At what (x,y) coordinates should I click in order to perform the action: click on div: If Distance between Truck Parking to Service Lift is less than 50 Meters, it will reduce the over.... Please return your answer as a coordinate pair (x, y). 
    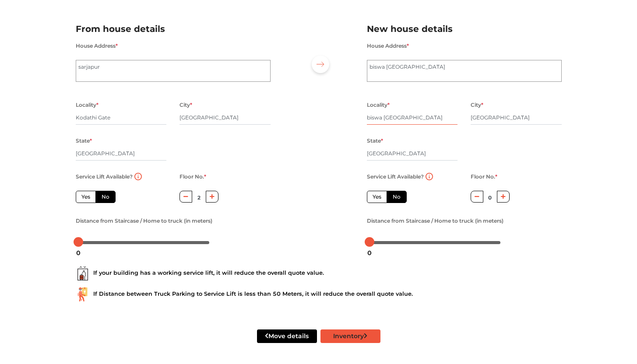
    Looking at the image, I should click on (318, 294).